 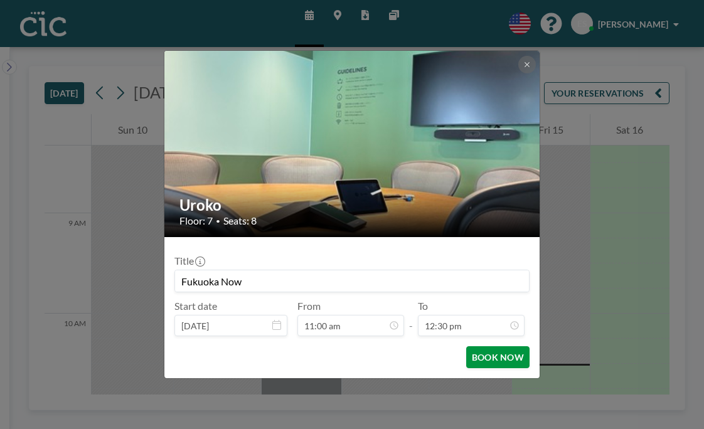 What do you see at coordinates (196, 221) in the screenshot?
I see `span: Floor: 7` at bounding box center [196, 221].